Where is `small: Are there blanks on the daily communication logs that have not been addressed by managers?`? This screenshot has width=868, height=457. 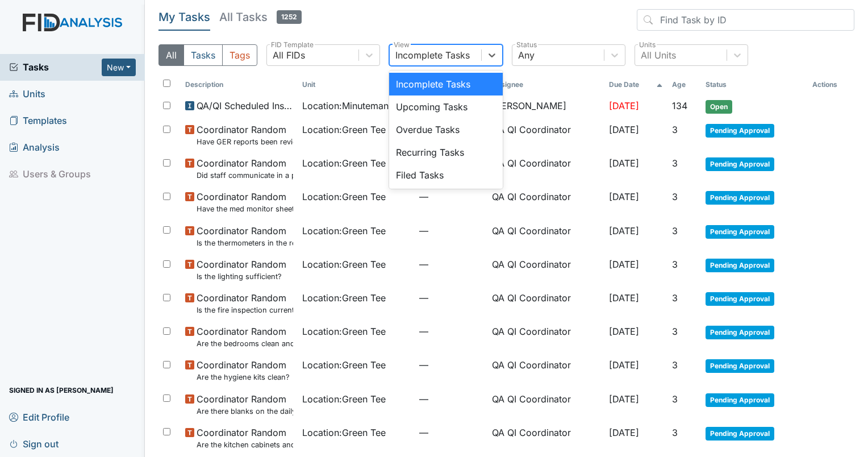
small: Are there blanks on the daily communication logs that have not been addressed by managers? is located at coordinates (245, 411).